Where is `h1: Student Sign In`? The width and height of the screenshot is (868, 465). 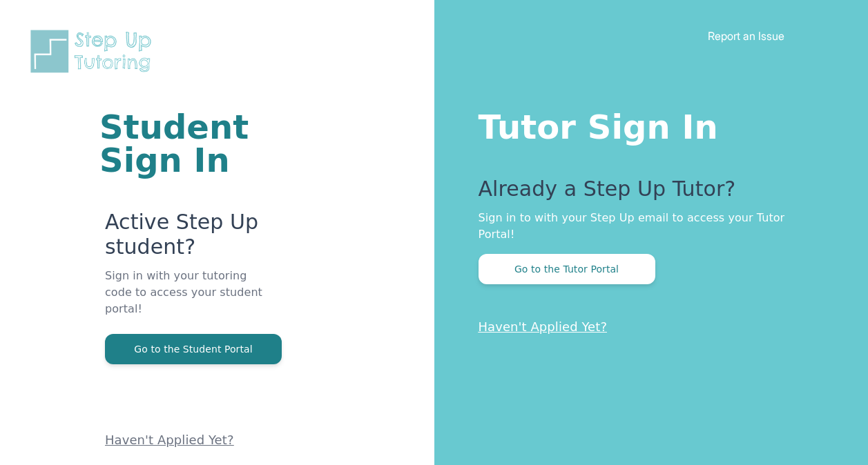
h1: Student Sign In is located at coordinates (184, 143).